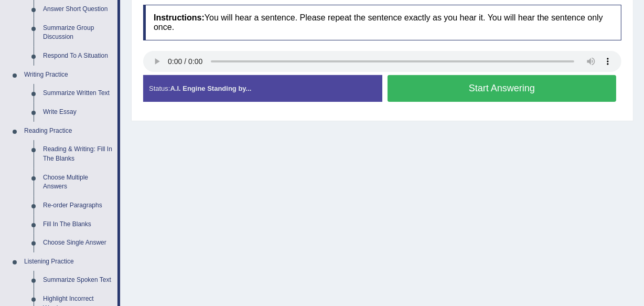  Describe the element at coordinates (78, 32) in the screenshot. I see `a: Summarize Group Discussion` at that location.